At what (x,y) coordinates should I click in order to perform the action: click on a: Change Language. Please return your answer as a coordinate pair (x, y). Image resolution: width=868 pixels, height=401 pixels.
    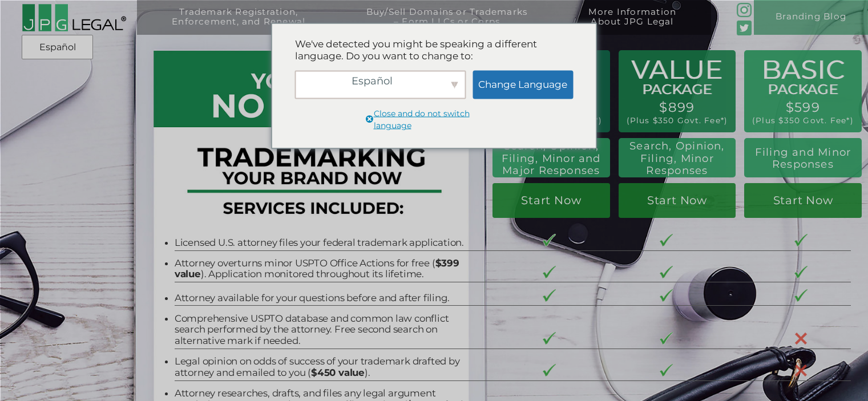
    Looking at the image, I should click on (523, 85).